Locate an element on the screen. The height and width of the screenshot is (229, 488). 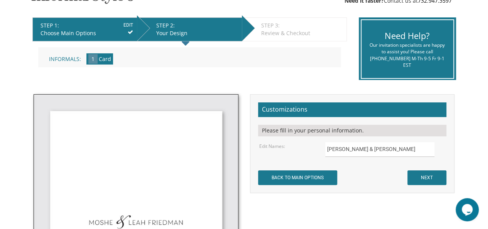
div: STEP 3: is located at coordinates (301, 25).